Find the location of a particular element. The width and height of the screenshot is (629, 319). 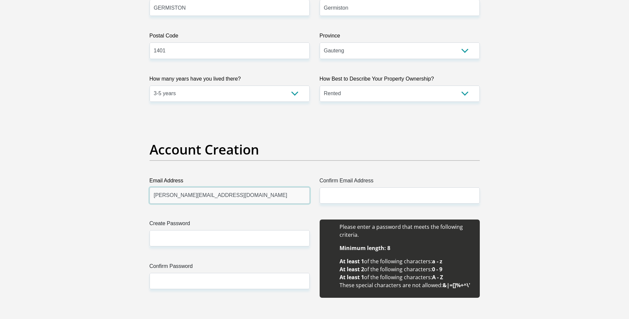

input: Create Password is located at coordinates (229, 238).